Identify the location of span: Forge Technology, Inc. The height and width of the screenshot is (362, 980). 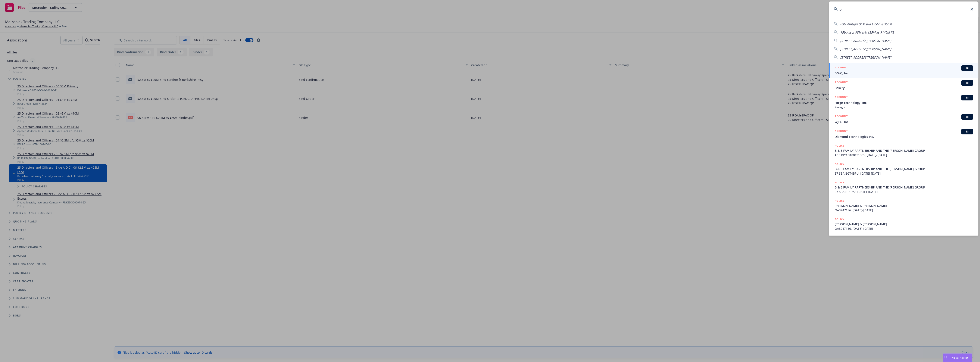
(904, 103).